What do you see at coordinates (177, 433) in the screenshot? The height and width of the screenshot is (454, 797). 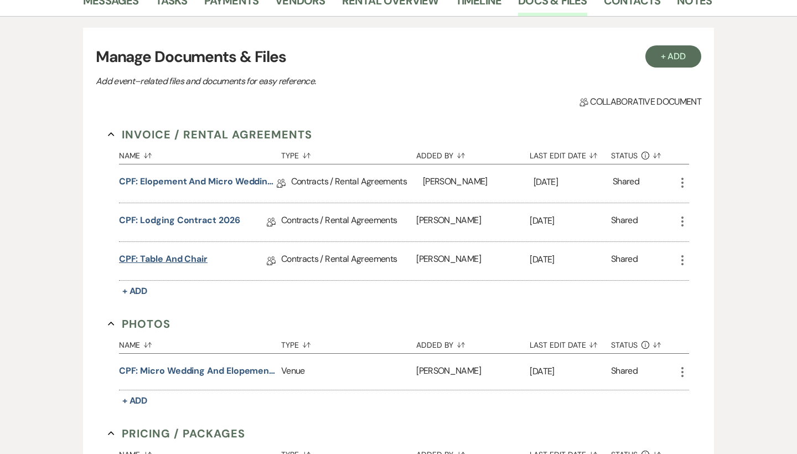 I see `button: Pricing / Packages` at bounding box center [177, 433].